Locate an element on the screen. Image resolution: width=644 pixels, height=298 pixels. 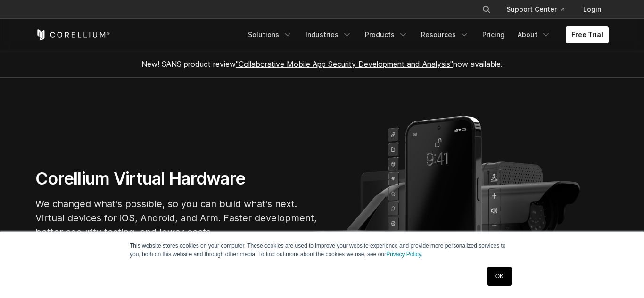
a: Resources is located at coordinates (445, 35).